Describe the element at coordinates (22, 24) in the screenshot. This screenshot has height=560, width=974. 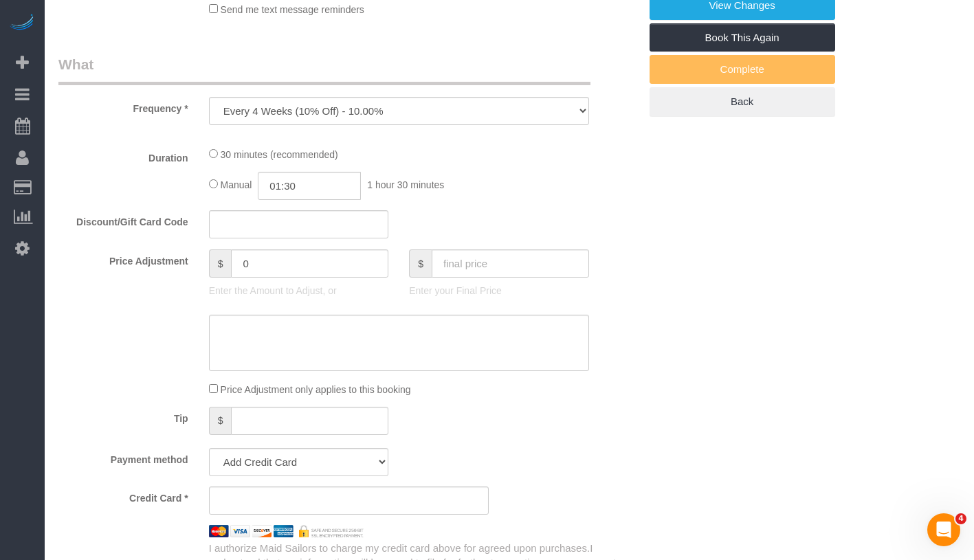
I see `a: Automaid Logo` at that location.